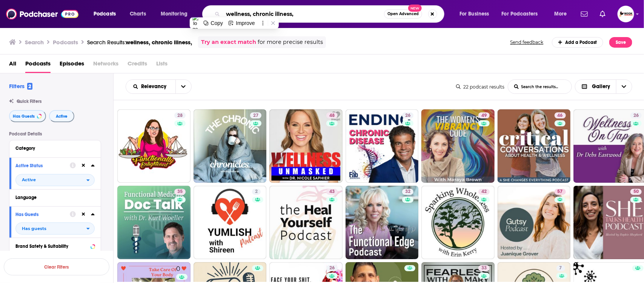  Describe the element at coordinates (602, 87) in the screenshot. I see `span: Gallery` at that location.